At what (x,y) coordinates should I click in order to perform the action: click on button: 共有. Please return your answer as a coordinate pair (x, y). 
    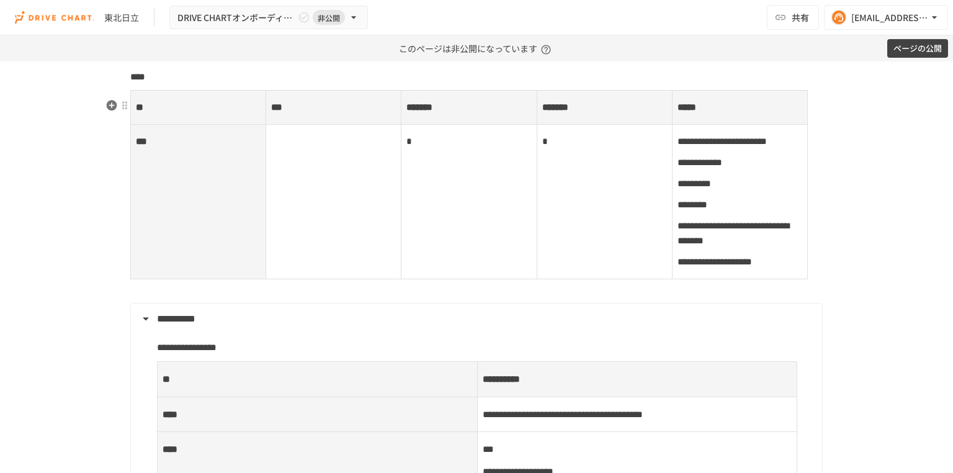
    Looking at the image, I should click on (793, 17).